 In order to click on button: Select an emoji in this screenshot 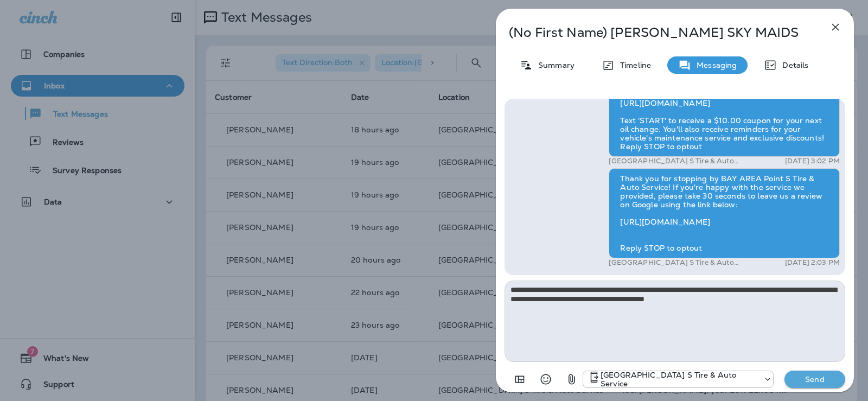, I will do `click(546, 379)`.